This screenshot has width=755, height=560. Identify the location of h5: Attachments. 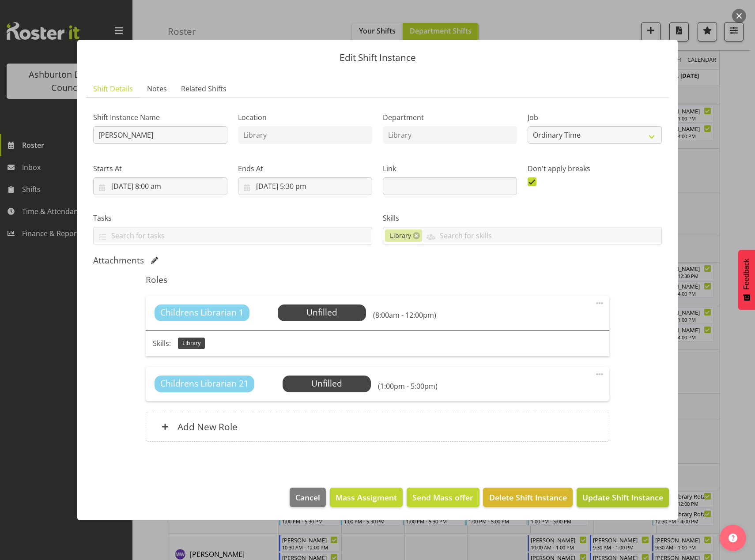
(118, 260).